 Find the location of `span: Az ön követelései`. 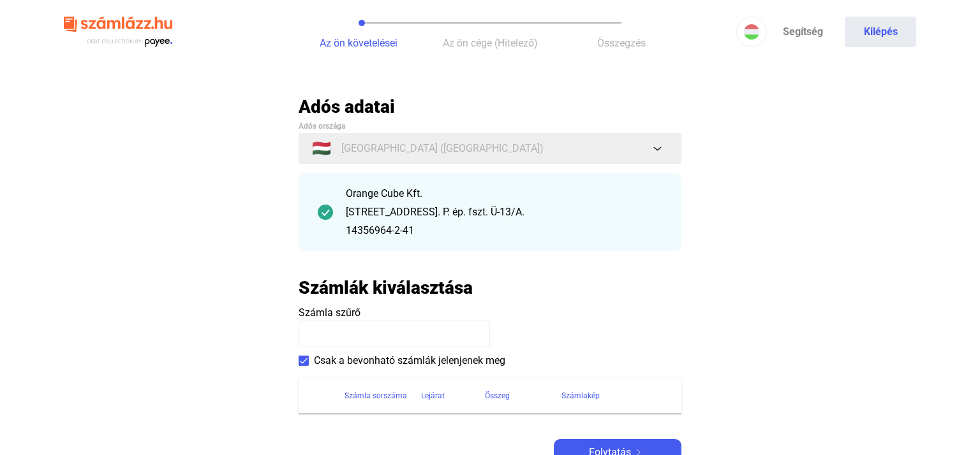

span: Az ön követelései is located at coordinates (359, 43).